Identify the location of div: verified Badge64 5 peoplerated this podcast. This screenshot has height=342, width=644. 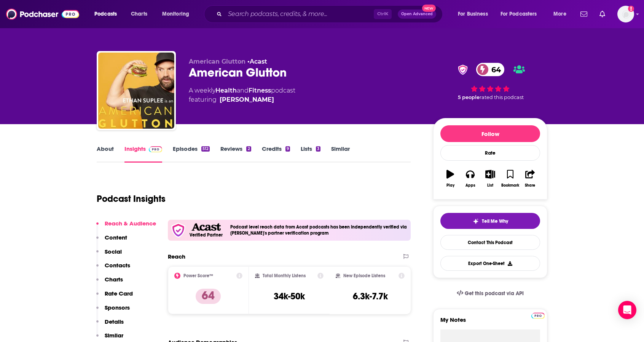
(490, 82).